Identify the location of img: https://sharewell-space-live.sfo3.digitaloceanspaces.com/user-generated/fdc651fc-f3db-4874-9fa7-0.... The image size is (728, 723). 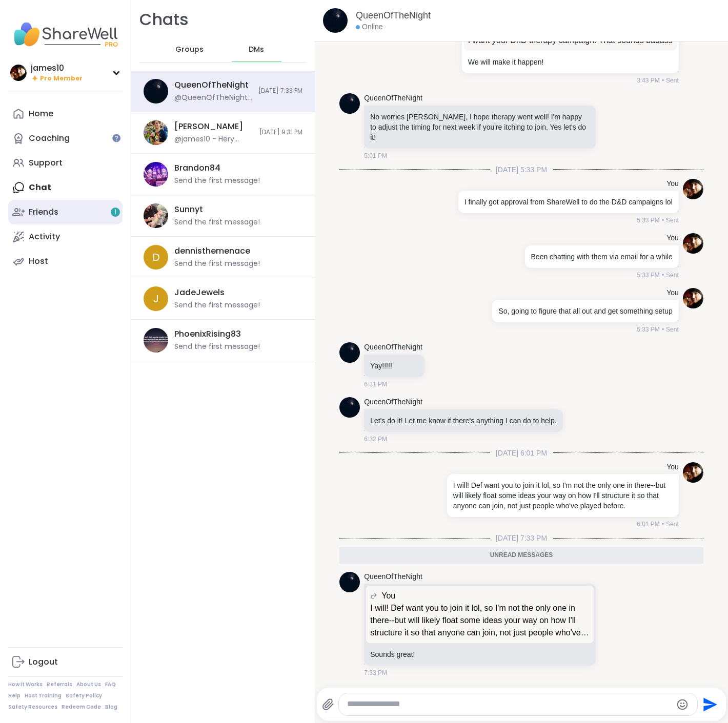
(156, 174).